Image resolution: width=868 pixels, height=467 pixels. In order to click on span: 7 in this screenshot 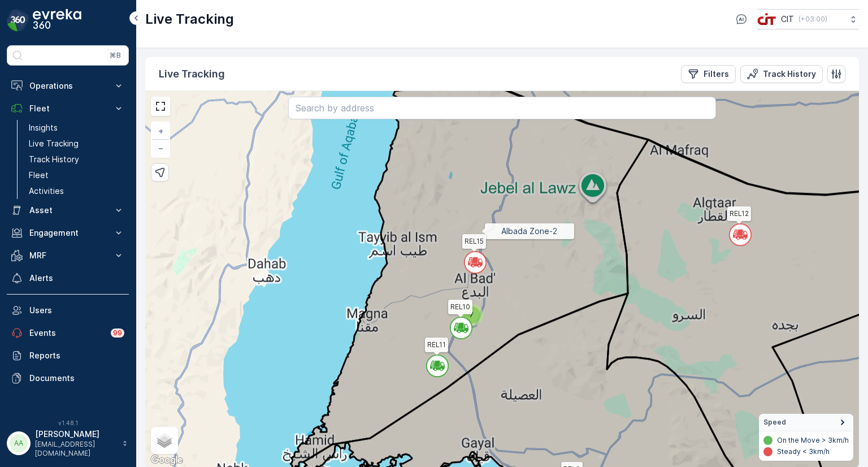, I will do `click(471, 314)`.